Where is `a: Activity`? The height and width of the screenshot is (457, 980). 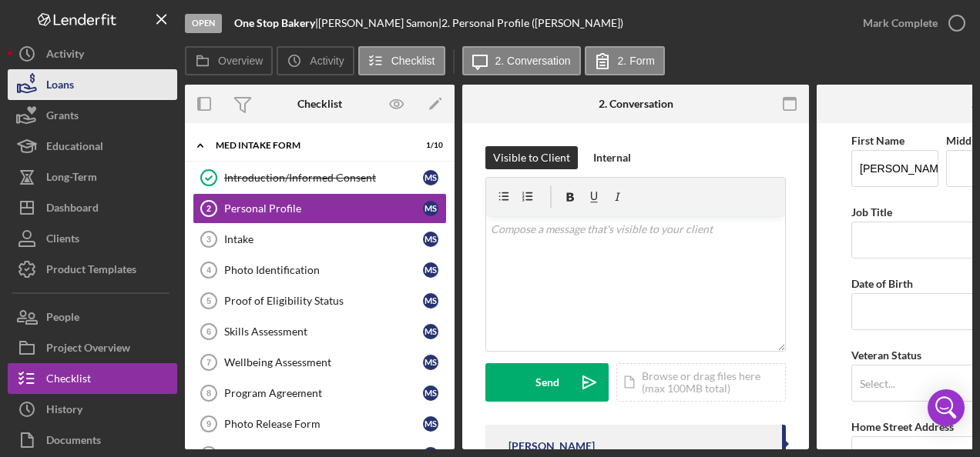 a: Activity is located at coordinates (92, 54).